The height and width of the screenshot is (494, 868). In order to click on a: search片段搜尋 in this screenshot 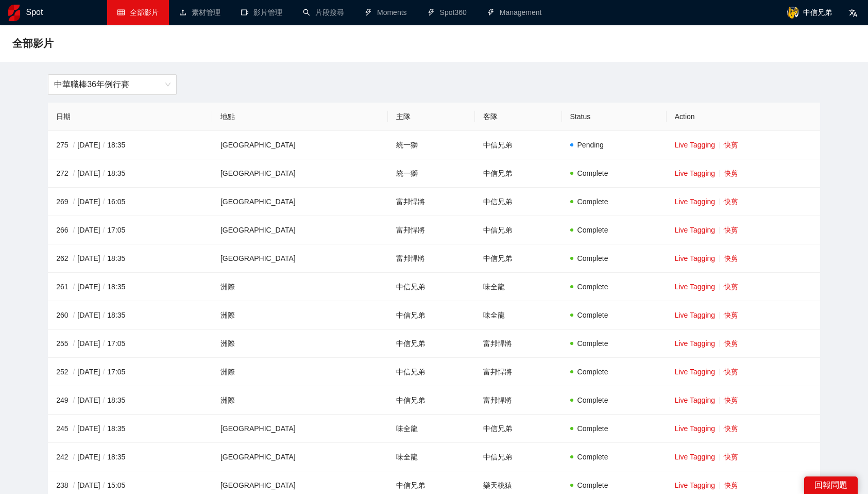, I will do `click(324, 13)`.